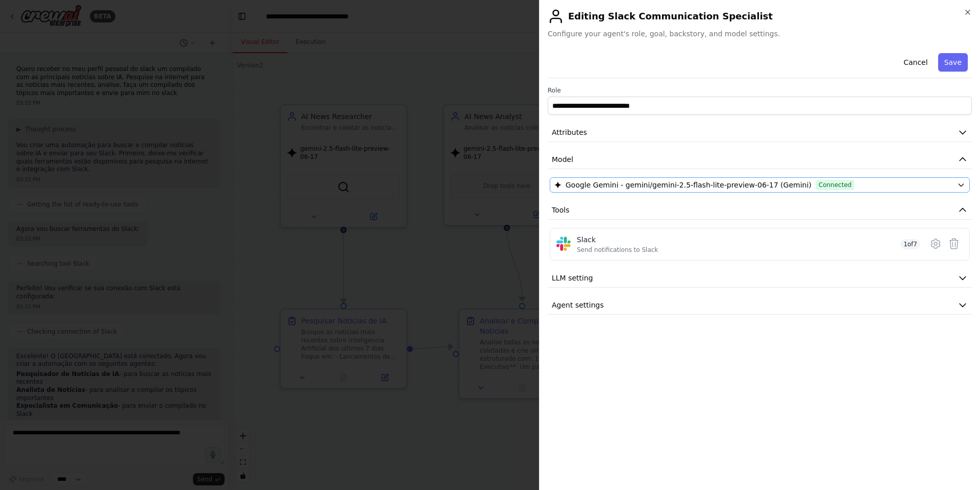 The width and height of the screenshot is (980, 490). I want to click on label: Role, so click(759, 91).